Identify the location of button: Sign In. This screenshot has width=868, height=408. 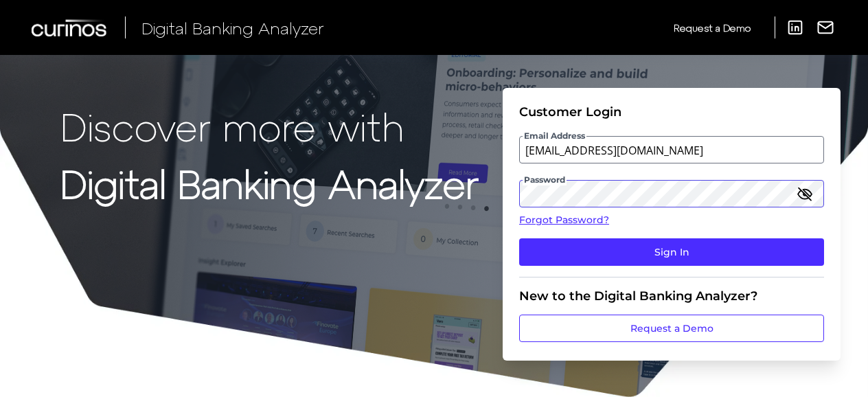
(672, 252).